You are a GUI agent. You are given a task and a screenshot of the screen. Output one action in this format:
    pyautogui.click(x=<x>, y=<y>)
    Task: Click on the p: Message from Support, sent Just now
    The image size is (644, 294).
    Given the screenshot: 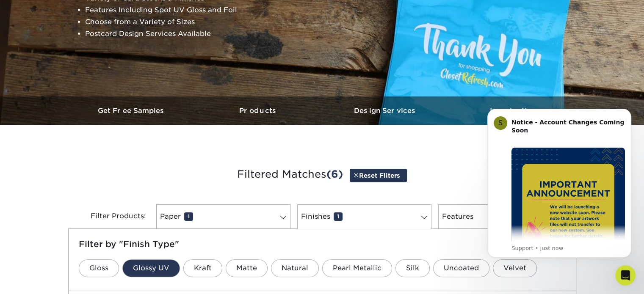 What is the action you would take?
    pyautogui.click(x=93, y=153)
    